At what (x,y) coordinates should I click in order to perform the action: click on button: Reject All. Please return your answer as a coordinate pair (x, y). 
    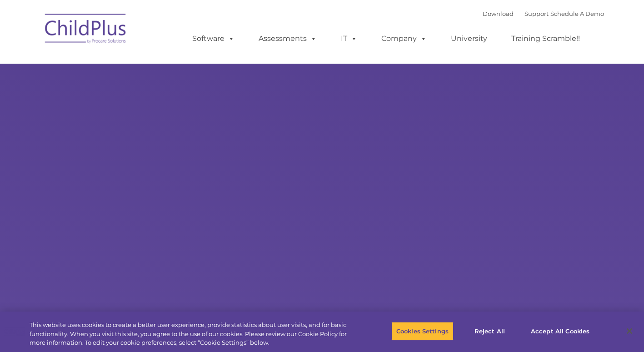
    Looking at the image, I should click on (489, 331).